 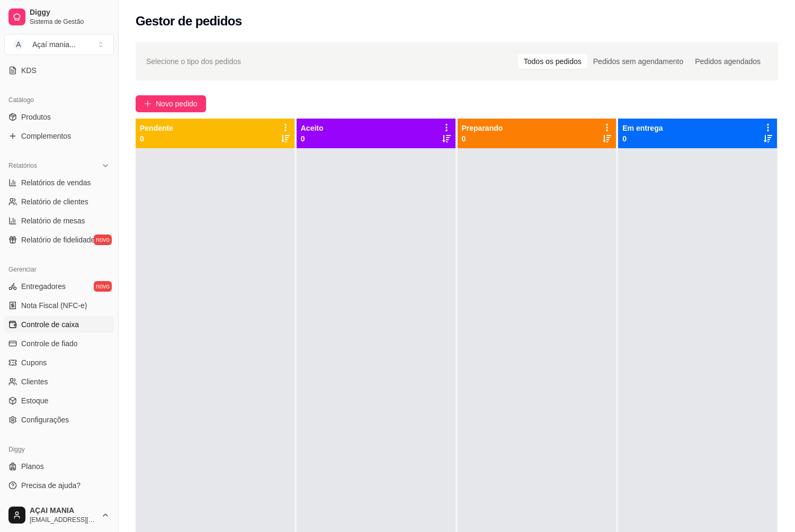 I want to click on div: Gerenciar, so click(x=59, y=269).